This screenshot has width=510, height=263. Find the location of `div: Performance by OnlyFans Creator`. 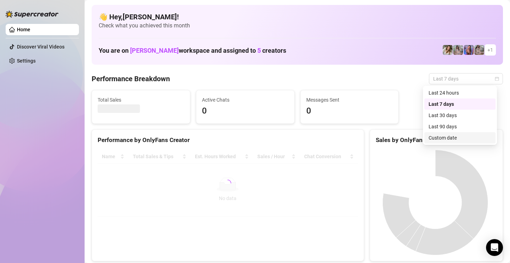

div: Performance by OnlyFans Creator is located at coordinates (227, 140).